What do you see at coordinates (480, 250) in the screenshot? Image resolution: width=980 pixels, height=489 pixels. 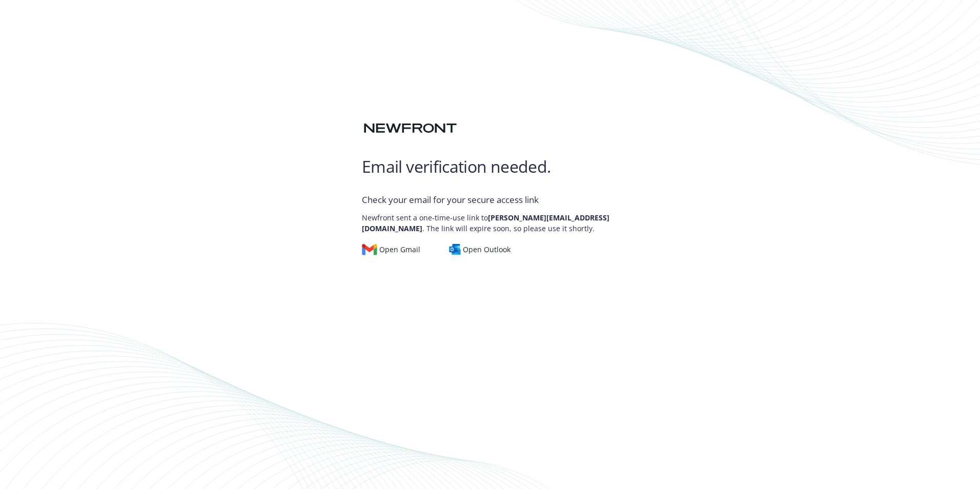 I see `div: Open Outlook` at bounding box center [480, 250].